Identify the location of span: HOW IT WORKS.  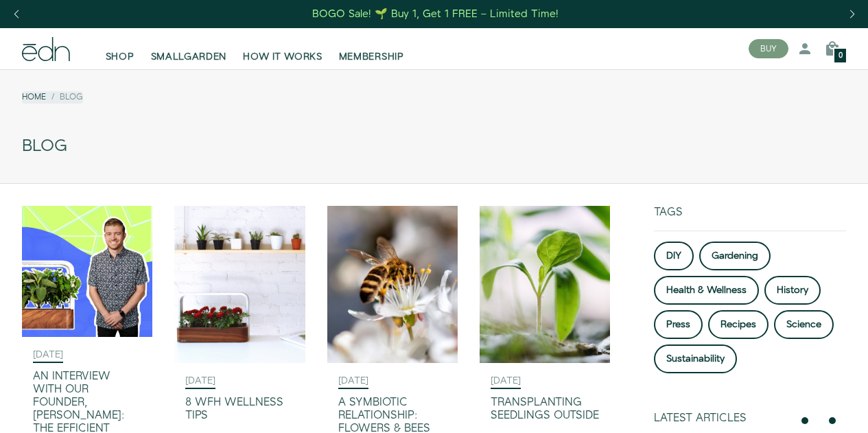
(282, 57).